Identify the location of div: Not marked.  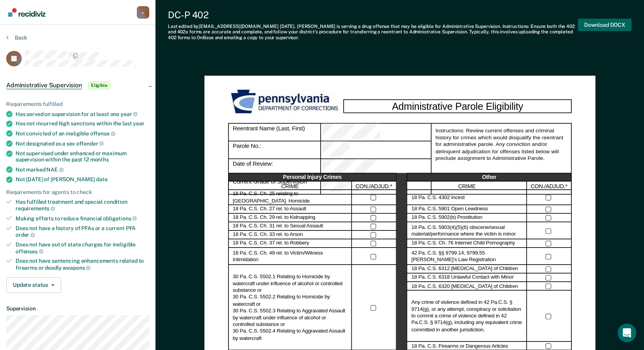
(82, 170).